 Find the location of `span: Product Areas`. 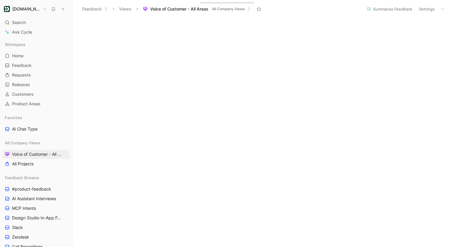

span: Product Areas is located at coordinates (26, 104).